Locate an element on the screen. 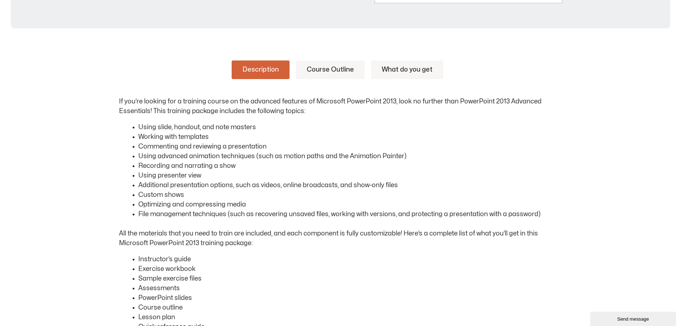 The image size is (681, 326). a: Description is located at coordinates (261, 70).